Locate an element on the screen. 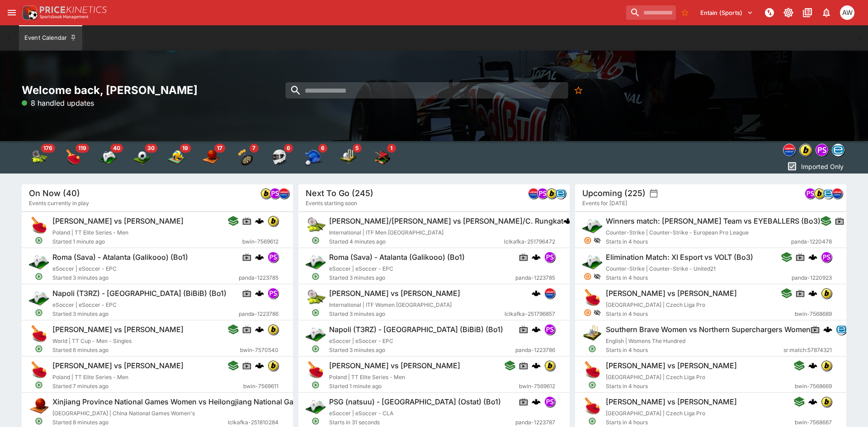 This screenshot has height=427, width=868. img: cricket.png is located at coordinates (592, 334).